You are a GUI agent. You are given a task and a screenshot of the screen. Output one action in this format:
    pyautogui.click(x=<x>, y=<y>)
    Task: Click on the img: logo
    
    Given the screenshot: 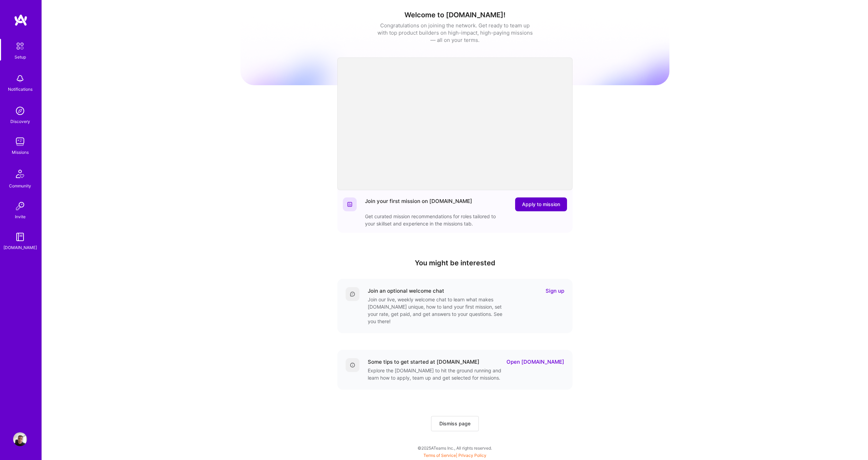 What is the action you would take?
    pyautogui.click(x=20, y=20)
    